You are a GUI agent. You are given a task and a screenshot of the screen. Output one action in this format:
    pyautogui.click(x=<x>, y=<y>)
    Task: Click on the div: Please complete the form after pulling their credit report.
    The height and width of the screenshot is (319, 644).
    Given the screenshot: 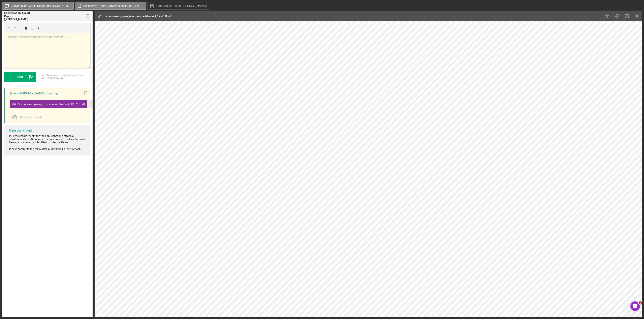 What is the action you would take?
    pyautogui.click(x=47, y=149)
    